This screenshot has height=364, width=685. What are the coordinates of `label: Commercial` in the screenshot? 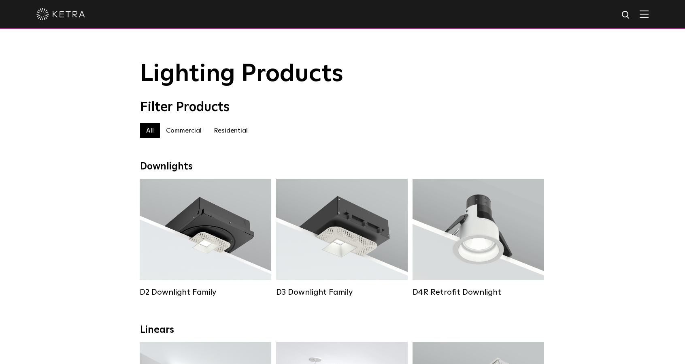 It's located at (184, 130).